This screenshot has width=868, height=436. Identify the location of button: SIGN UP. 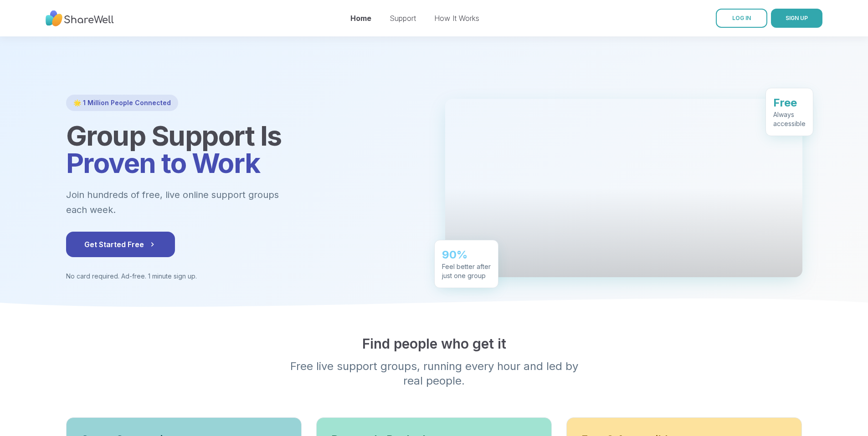
(797, 18).